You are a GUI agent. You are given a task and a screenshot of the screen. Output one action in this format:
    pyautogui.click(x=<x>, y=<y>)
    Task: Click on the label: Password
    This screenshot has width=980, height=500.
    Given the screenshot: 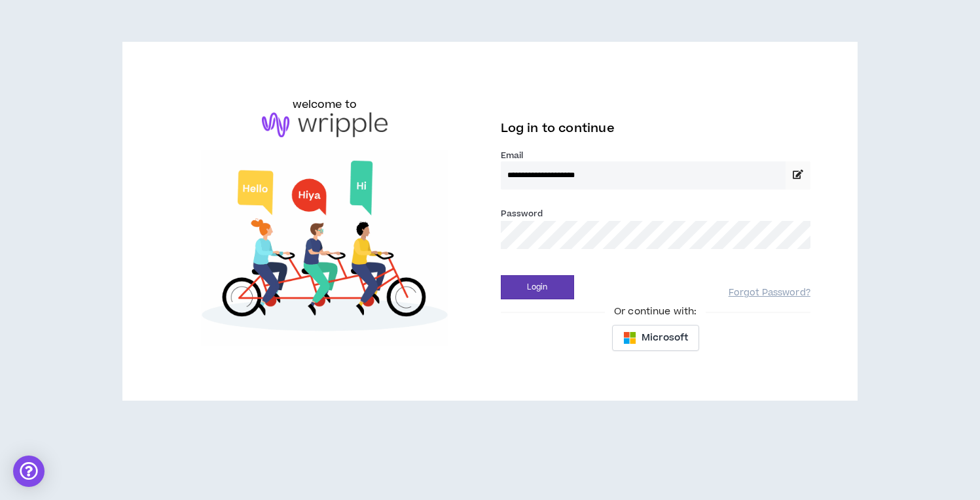 What is the action you would take?
    pyautogui.click(x=522, y=214)
    